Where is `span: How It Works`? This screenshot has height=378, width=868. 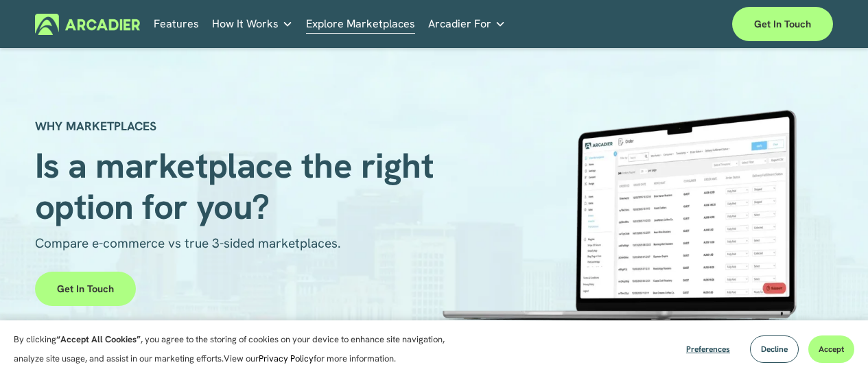
span: How It Works is located at coordinates (245, 24).